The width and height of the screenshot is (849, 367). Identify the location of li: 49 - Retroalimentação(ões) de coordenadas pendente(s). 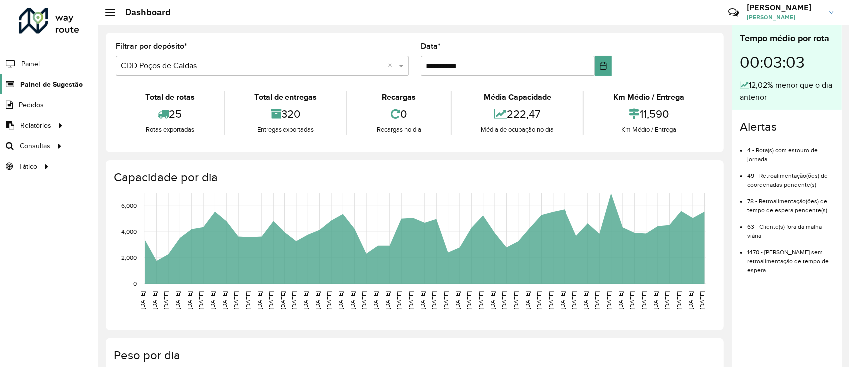
(790, 176).